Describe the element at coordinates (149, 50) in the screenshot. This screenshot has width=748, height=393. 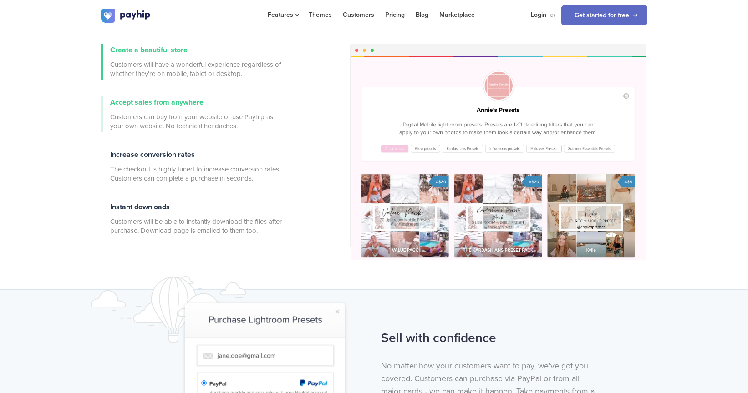
I see `span: Create a beautiful store` at that location.